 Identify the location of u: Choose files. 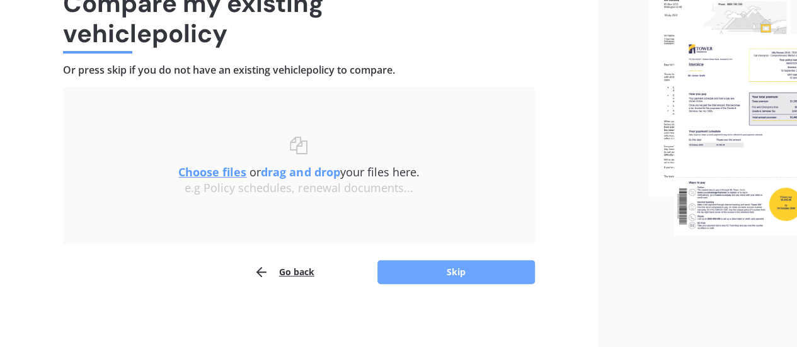
(212, 172).